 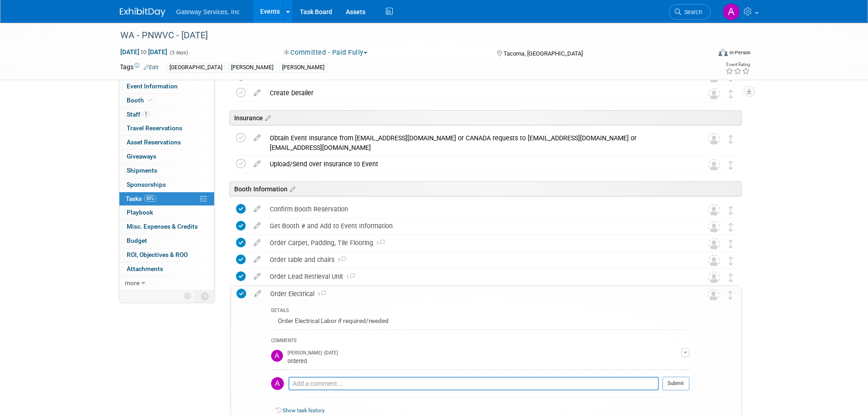 What do you see at coordinates (132, 283) in the screenshot?
I see `span: more` at bounding box center [132, 283].